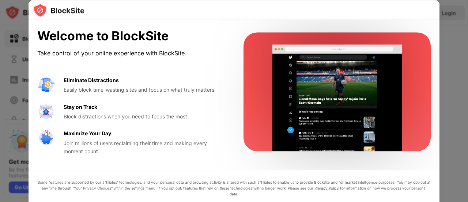 This screenshot has width=468, height=202. What do you see at coordinates (91, 80) in the screenshot?
I see `div: Eliminate Distractions` at bounding box center [91, 80].